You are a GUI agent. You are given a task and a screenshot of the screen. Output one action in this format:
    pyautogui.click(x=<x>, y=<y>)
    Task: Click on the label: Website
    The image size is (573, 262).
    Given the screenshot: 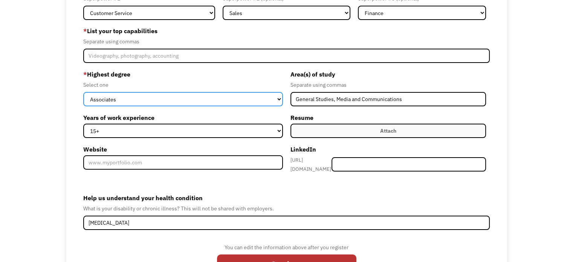 What is the action you would take?
    pyautogui.click(x=183, y=149)
    